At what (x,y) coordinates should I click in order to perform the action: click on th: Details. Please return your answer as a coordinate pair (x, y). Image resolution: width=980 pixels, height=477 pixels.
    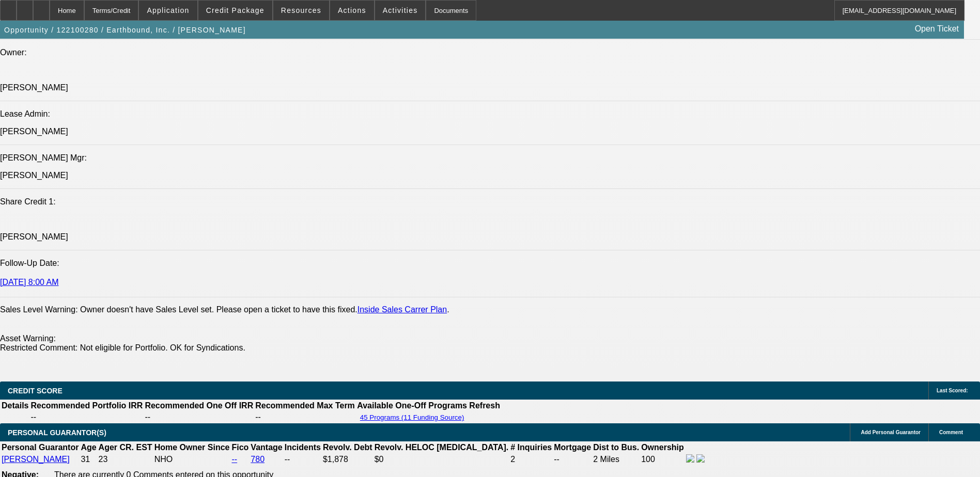
    Looking at the image, I should click on (15, 406).